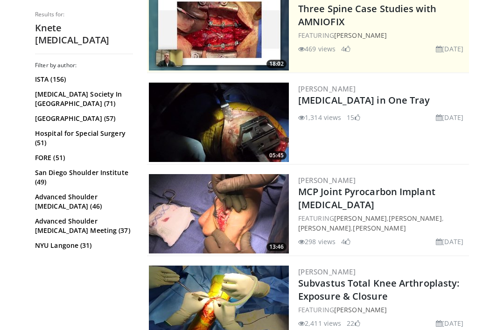 This screenshot has height=330, width=504. Describe the element at coordinates (83, 158) in the screenshot. I see `a: FORE (51)` at that location.